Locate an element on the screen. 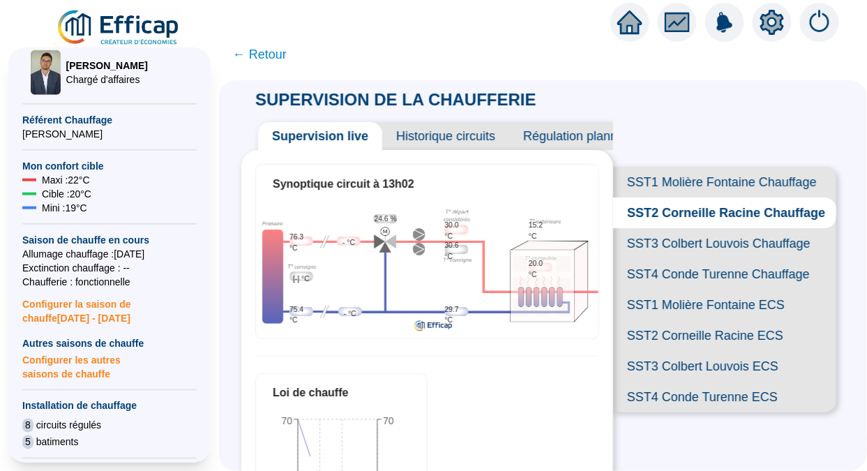 The height and width of the screenshot is (471, 867). span: SST3 Colbert Louvois Chauffage is located at coordinates (725, 243).